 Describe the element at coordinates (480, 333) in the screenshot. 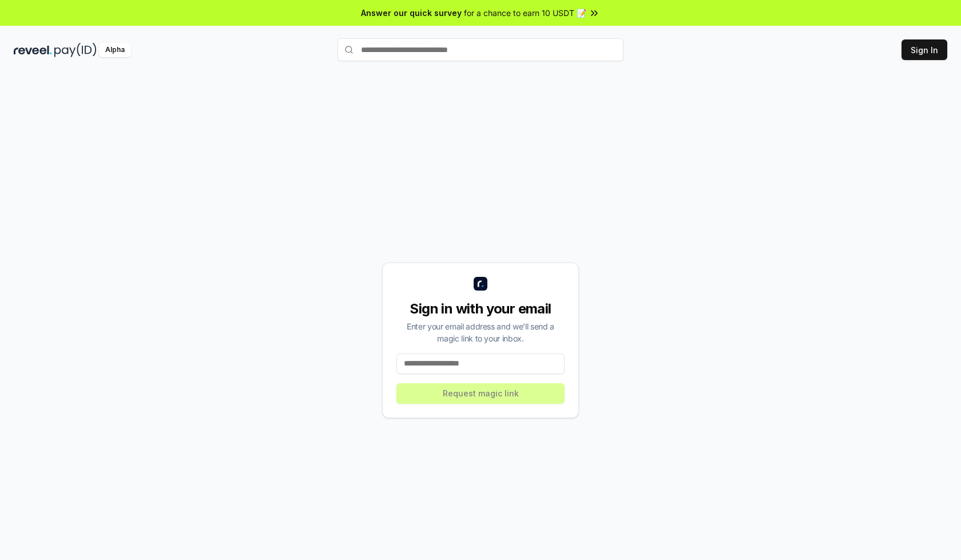

I see `div: Enter your email address and we’ll send a magic link to your inbox.` at that location.